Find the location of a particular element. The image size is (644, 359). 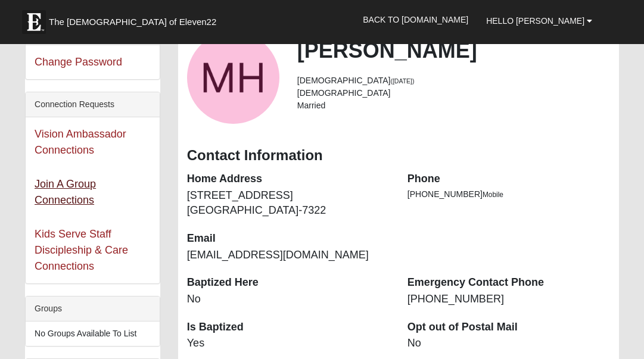

a: Kids Serve Staff Discipleship & Care Connections is located at coordinates (81, 250).